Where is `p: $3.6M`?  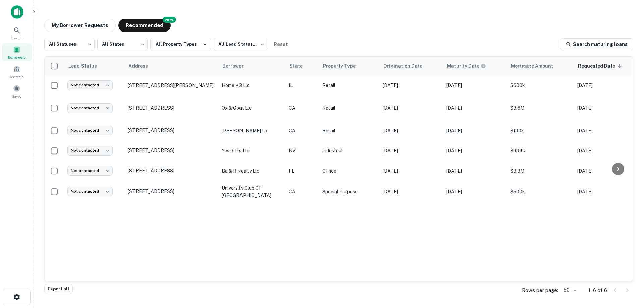
p: $3.6M is located at coordinates (541, 108).